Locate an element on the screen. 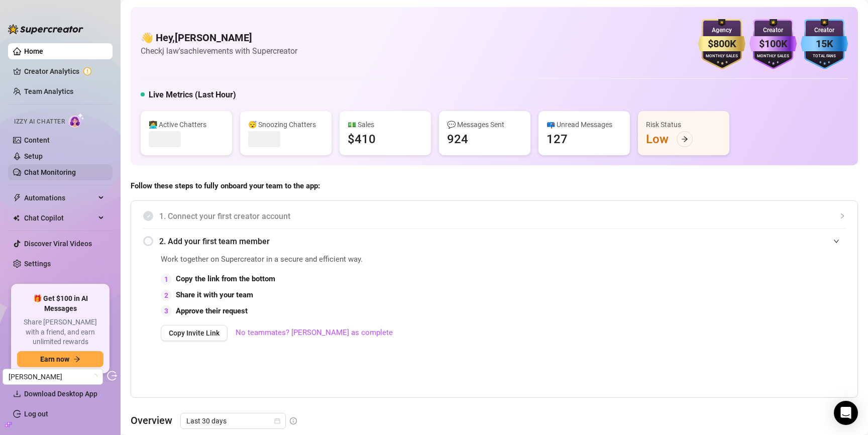 This screenshot has width=868, height=435. a: Content is located at coordinates (37, 140).